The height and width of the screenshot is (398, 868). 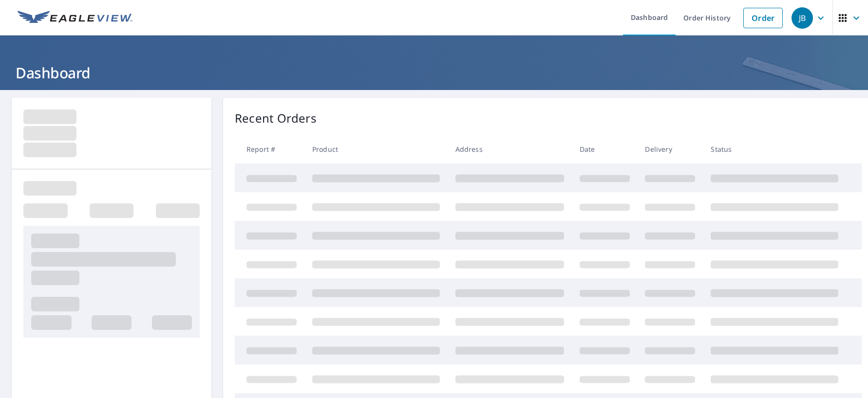 I want to click on div: JB, so click(x=802, y=18).